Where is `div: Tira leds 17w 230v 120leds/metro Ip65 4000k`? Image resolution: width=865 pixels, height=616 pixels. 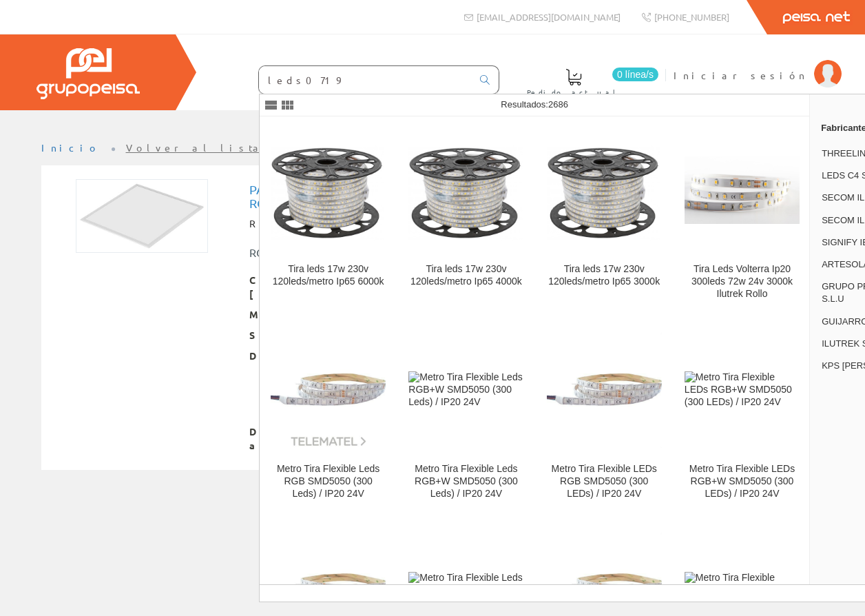 div: Tira leds 17w 230v 120leds/metro Ip65 4000k is located at coordinates (466, 276).